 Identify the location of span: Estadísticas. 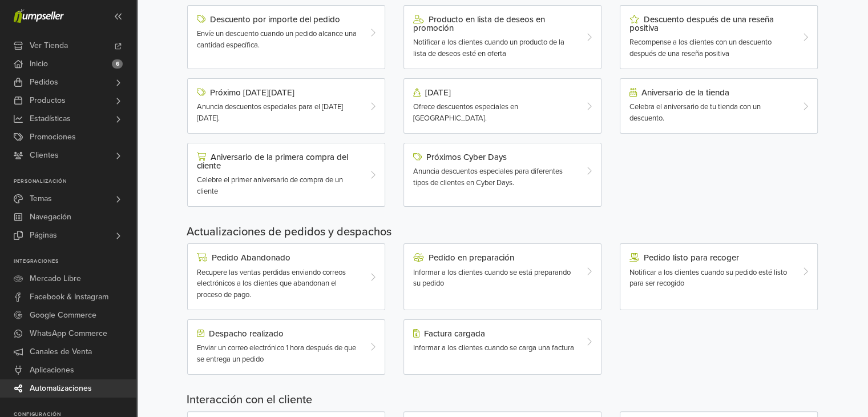
(50, 118).